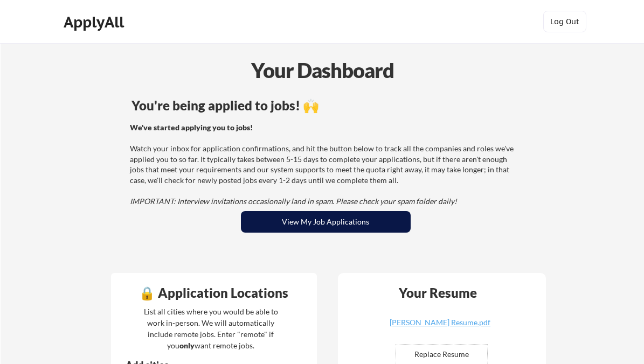 Image resolution: width=644 pixels, height=364 pixels. Describe the element at coordinates (211, 328) in the screenshot. I see `div: List all cities where you would be able to work in-person. We will automatically include remote j...` at that location.